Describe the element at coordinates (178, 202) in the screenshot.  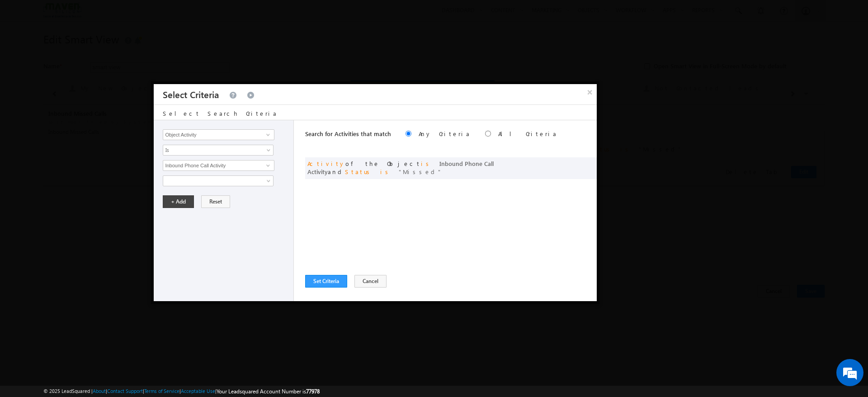
I see `button: + Add` at that location.